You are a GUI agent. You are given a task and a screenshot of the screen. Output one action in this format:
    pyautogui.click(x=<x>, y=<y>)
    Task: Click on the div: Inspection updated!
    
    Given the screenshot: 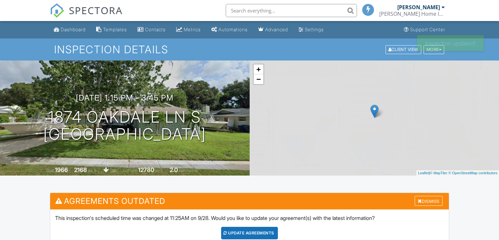 What is the action you would take?
    pyautogui.click(x=451, y=43)
    